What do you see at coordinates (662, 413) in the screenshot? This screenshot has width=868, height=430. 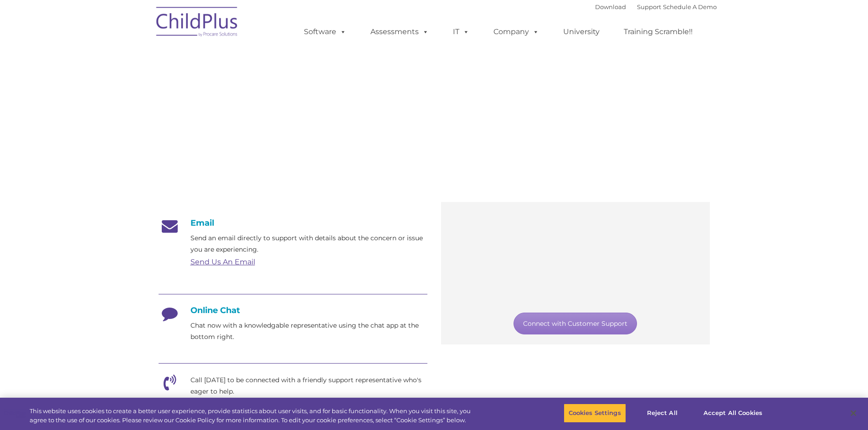 I see `button: Reject All` at bounding box center [662, 413].